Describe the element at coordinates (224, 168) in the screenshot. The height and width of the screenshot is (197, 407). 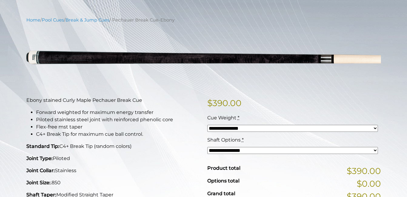
I see `span: Product total` at that location.